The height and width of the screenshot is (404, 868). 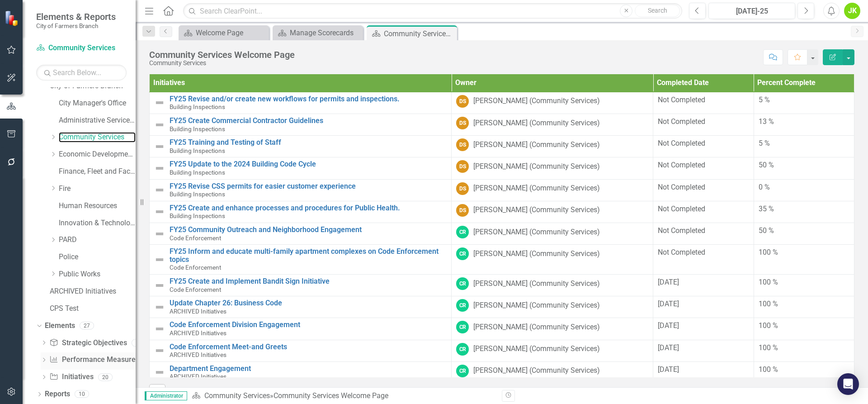 What do you see at coordinates (308, 165) in the screenshot?
I see `a: FY25 Update to the 2024 Building Code Cycle` at bounding box center [308, 165].